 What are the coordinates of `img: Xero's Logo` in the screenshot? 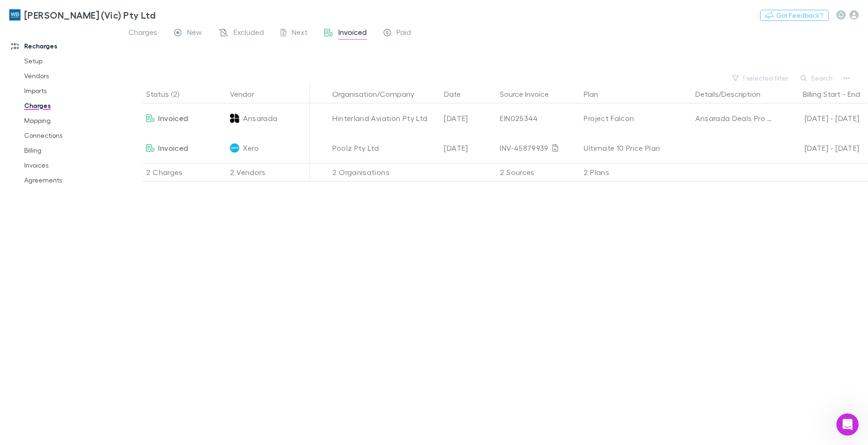 It's located at (234, 148).